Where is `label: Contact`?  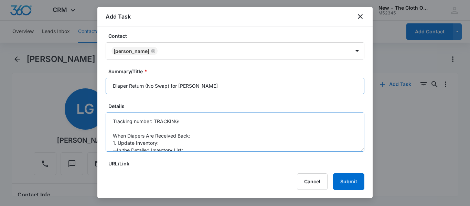 label: Contact is located at coordinates (238, 36).